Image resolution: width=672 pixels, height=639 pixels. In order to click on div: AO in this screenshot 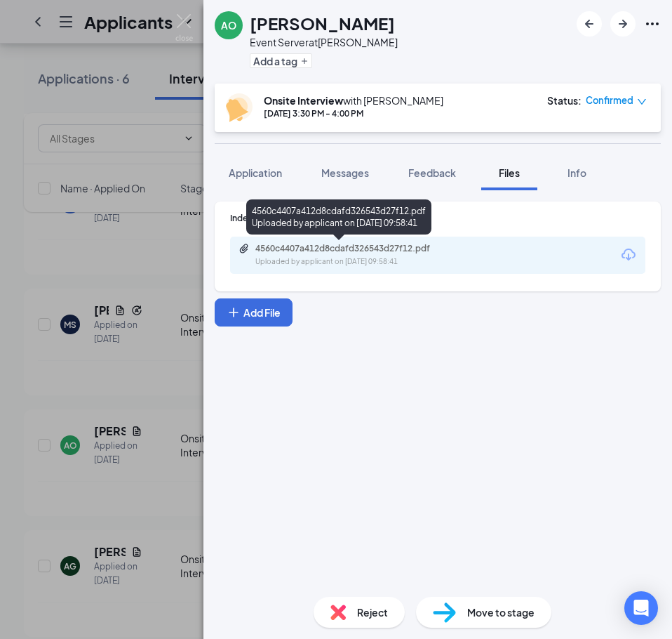, I will do `click(229, 25)`.